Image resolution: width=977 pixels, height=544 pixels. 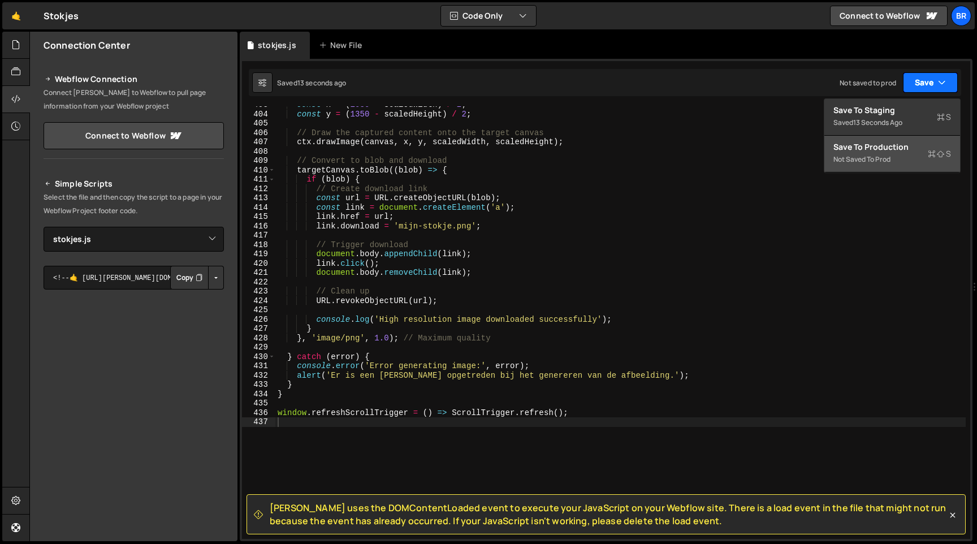 I want to click on p: Select the file and then copy the script to a page in your Webflow Project footer code., so click(x=133, y=204).